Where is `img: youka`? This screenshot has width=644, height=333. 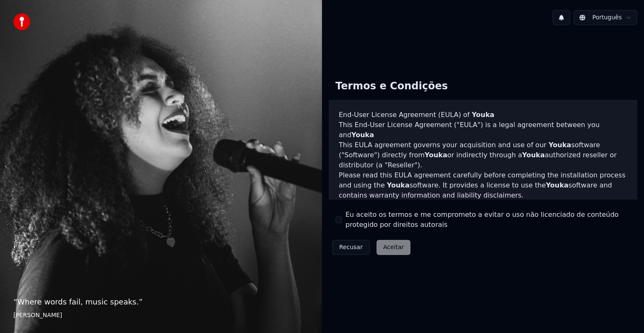 img: youka is located at coordinates (22, 22).